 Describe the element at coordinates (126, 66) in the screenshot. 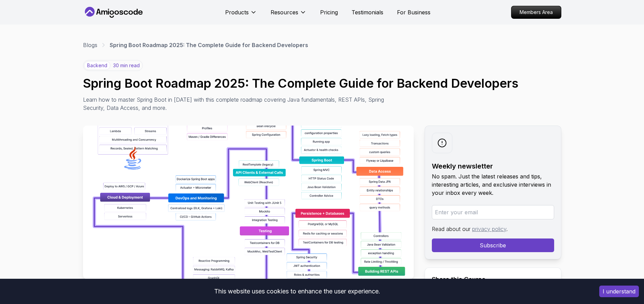

I see `p: 30 min read` at that location.